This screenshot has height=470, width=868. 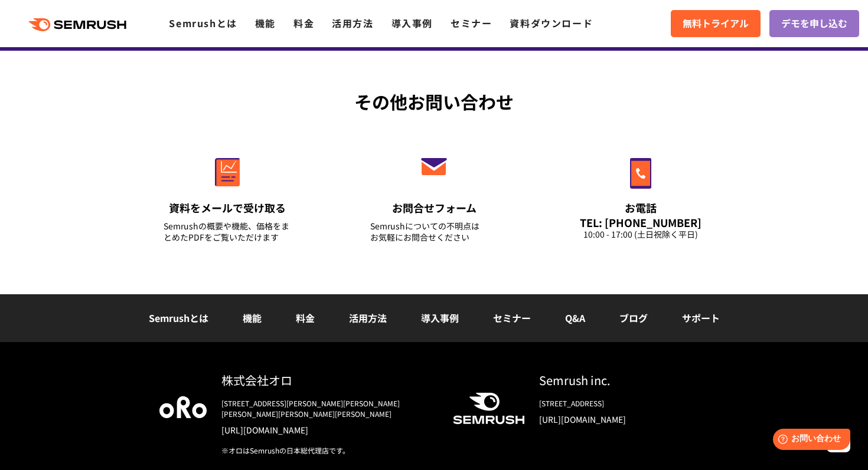 What do you see at coordinates (701, 318) in the screenshot?
I see `a: サポート` at bounding box center [701, 318].